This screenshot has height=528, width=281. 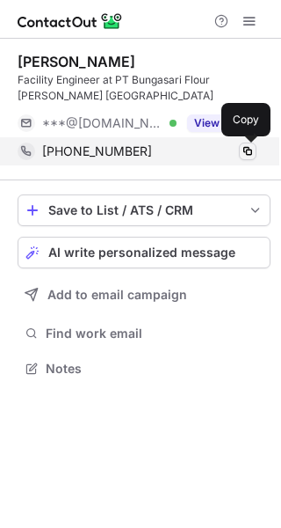 What do you see at coordinates (144, 295) in the screenshot?
I see `button: Add to email campaign` at bounding box center [144, 295].